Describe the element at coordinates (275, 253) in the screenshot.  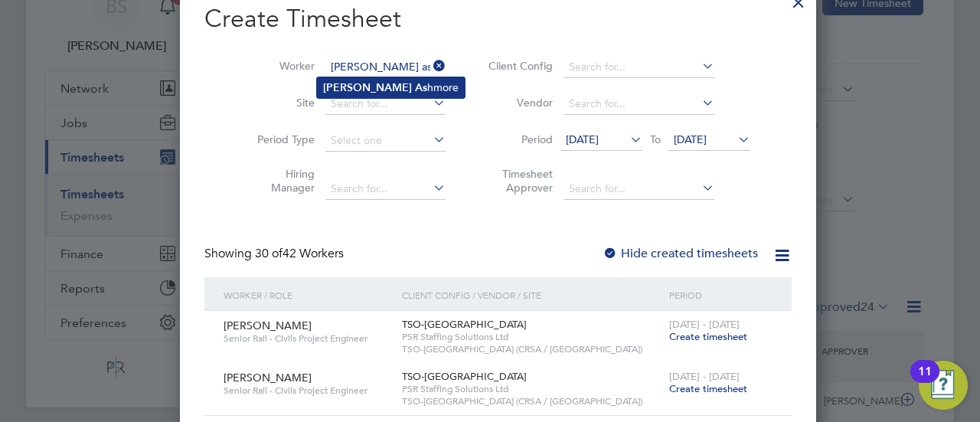
I see `div: Showing` at that location.